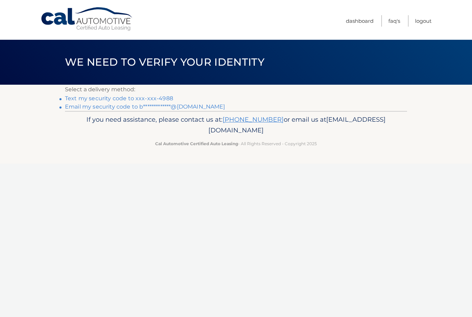 The height and width of the screenshot is (317, 472). I want to click on a: Logout, so click(424, 21).